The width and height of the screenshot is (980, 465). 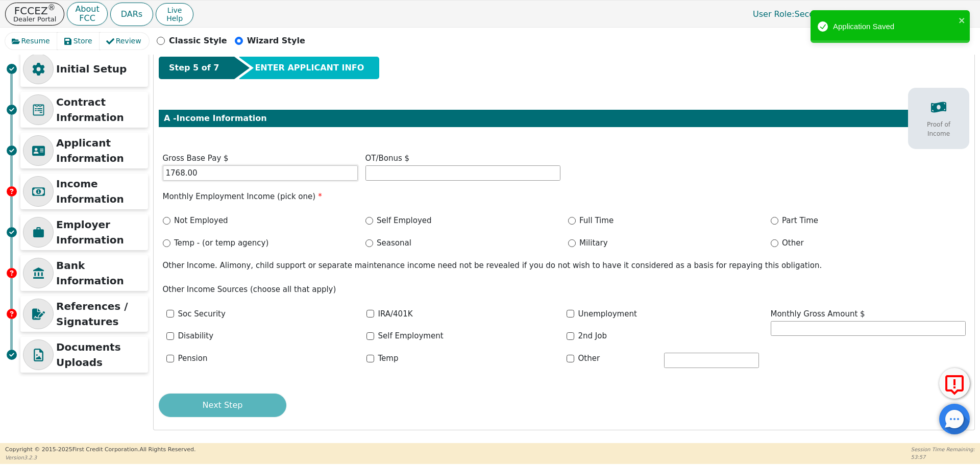 I want to click on span: Step 5 of 7, so click(x=194, y=68).